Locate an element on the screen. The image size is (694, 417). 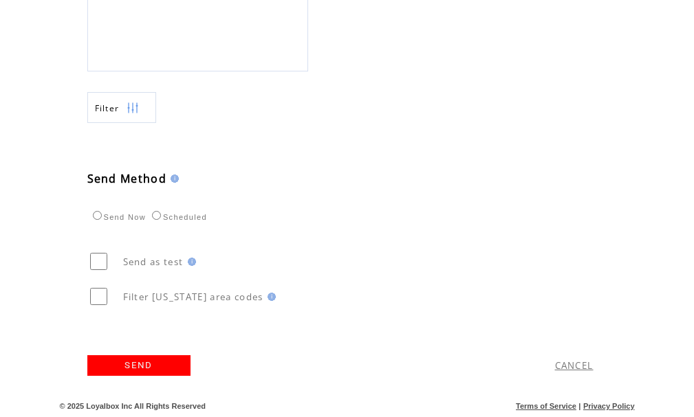
a: Privacy Policy is located at coordinates (608, 406).